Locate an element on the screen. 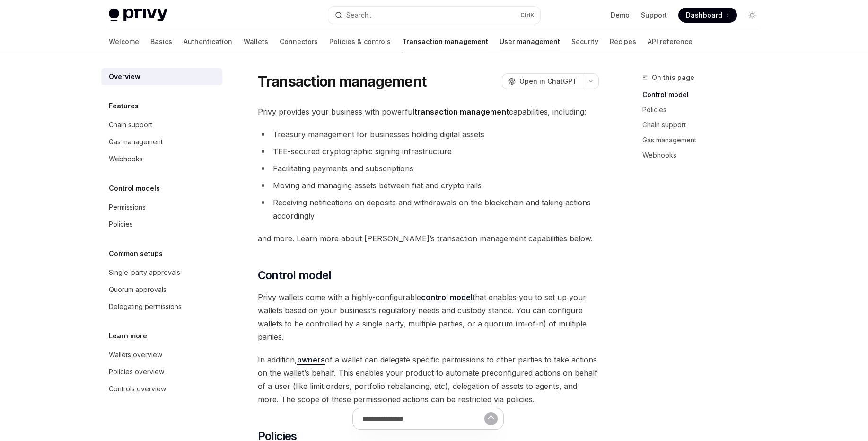  li: Facilitating payments and subscriptions is located at coordinates (428, 168).